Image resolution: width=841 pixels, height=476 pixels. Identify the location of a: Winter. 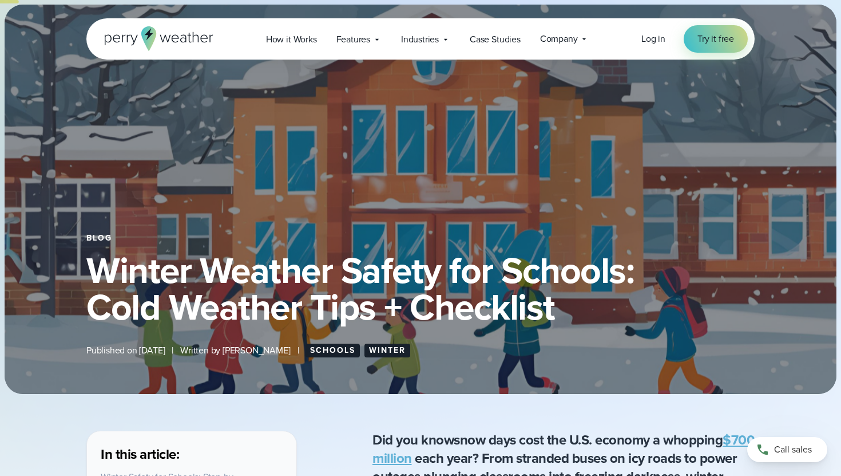
(388, 350).